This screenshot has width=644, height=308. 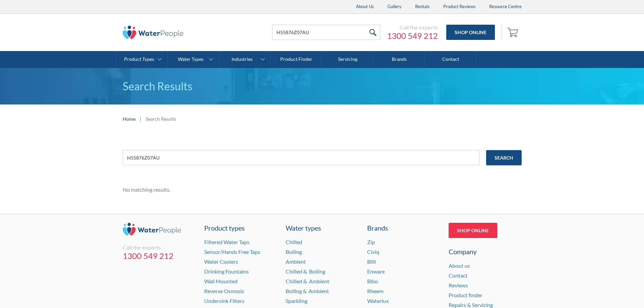 I want to click on a: Enware, so click(x=376, y=271).